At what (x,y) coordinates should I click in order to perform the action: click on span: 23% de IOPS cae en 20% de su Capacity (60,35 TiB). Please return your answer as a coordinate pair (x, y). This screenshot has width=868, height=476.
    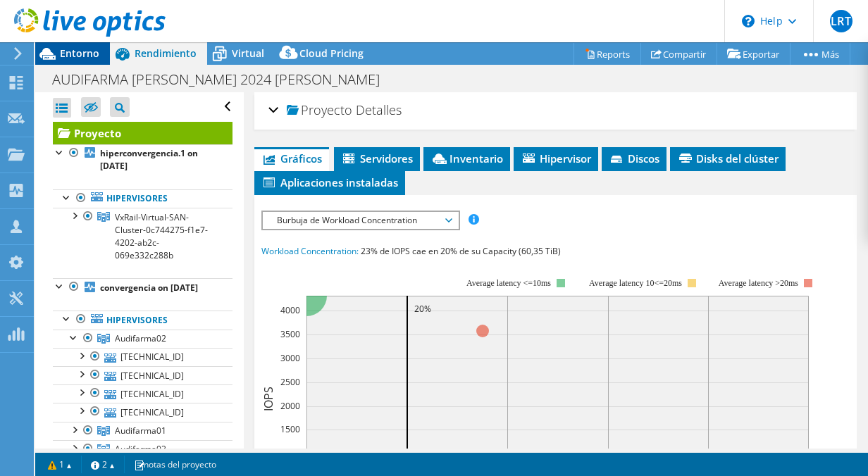
    Looking at the image, I should click on (461, 251).